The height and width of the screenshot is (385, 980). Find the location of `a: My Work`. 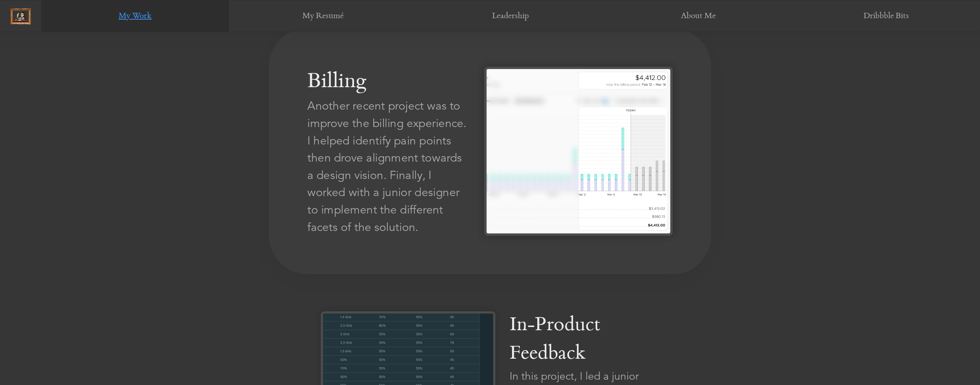

a: My Work is located at coordinates (135, 16).